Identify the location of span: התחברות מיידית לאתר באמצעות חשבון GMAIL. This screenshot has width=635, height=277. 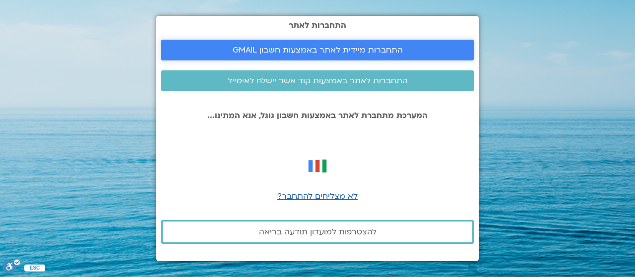
(318, 50).